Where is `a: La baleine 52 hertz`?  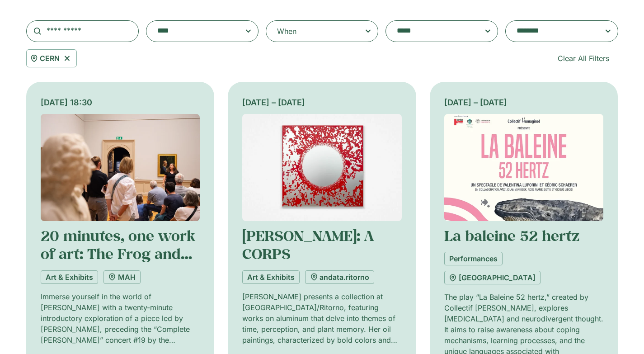
a: La baleine 52 hertz is located at coordinates (511, 235).